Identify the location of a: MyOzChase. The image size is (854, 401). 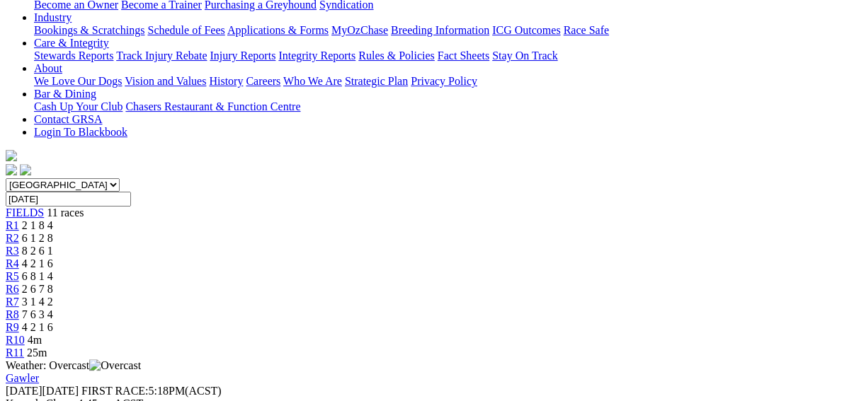
(360, 30).